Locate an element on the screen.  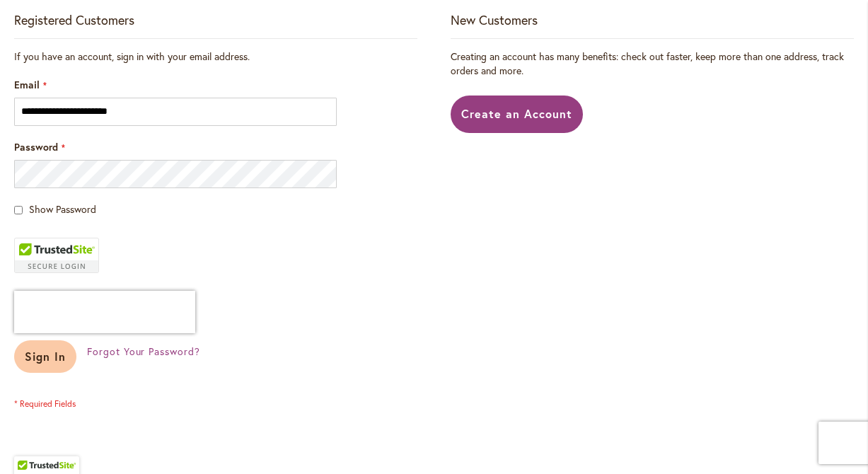
a: Create an Account is located at coordinates (517, 114).